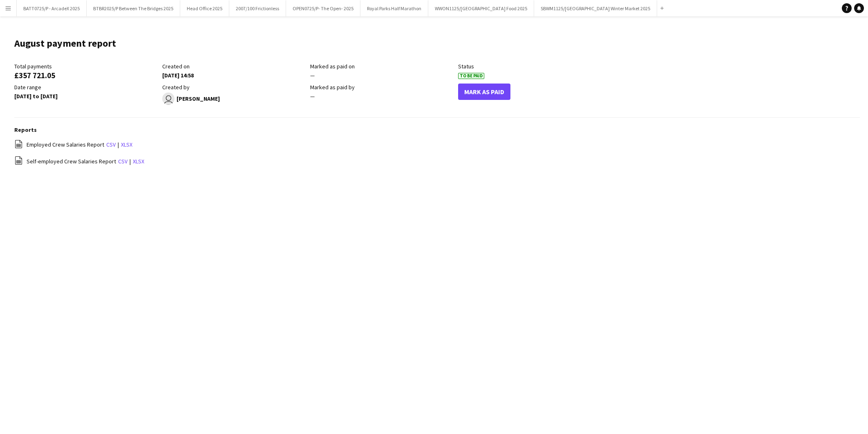  What do you see at coordinates (65, 43) in the screenshot?
I see `h1: August payment report` at bounding box center [65, 43].